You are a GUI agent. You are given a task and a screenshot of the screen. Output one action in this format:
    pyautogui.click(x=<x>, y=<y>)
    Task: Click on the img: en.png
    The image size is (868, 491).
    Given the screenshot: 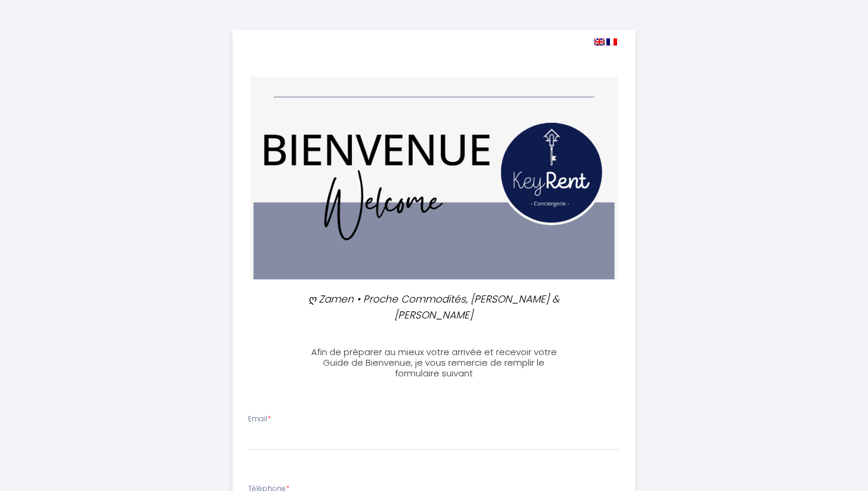 What is the action you would take?
    pyautogui.click(x=599, y=42)
    